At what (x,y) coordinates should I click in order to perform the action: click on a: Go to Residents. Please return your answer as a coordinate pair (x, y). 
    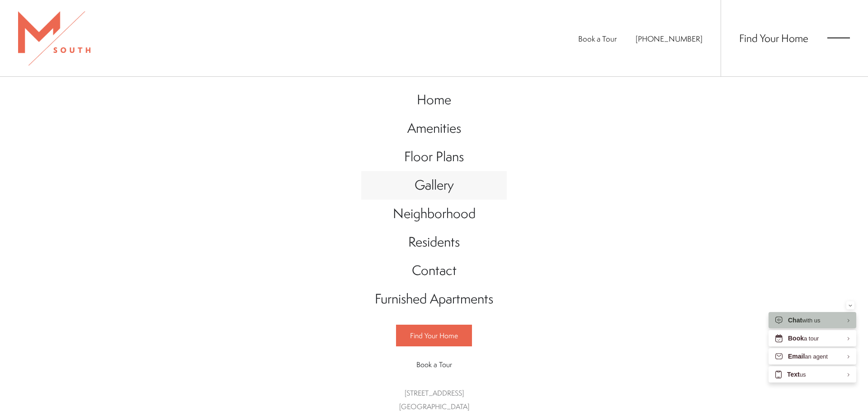
    Looking at the image, I should click on (434, 242).